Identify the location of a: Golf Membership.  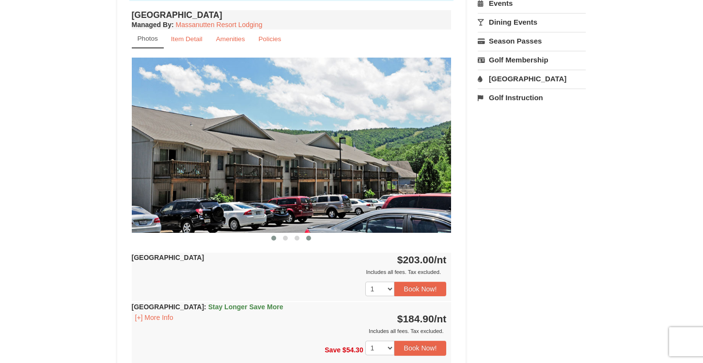
(531, 60).